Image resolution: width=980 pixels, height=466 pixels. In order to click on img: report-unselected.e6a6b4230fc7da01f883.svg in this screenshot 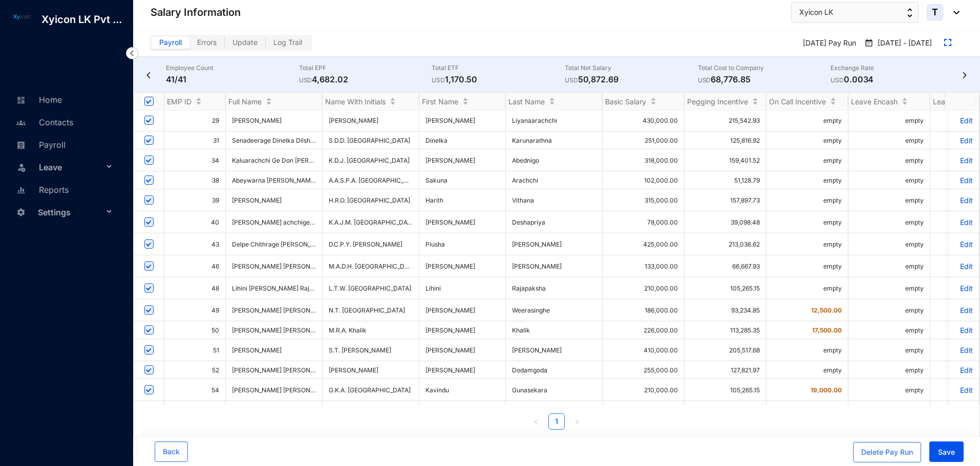, I will do `click(21, 190)`.